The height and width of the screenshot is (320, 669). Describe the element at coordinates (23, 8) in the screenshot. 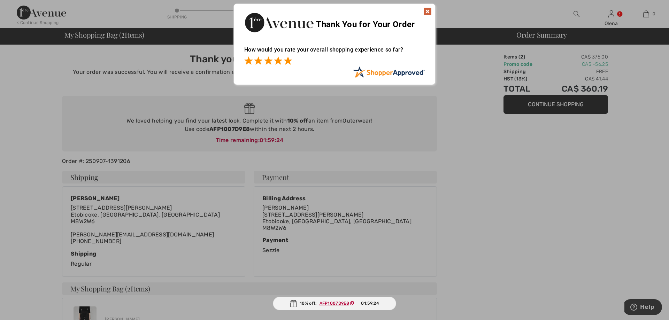

I see `span: Help` at that location.